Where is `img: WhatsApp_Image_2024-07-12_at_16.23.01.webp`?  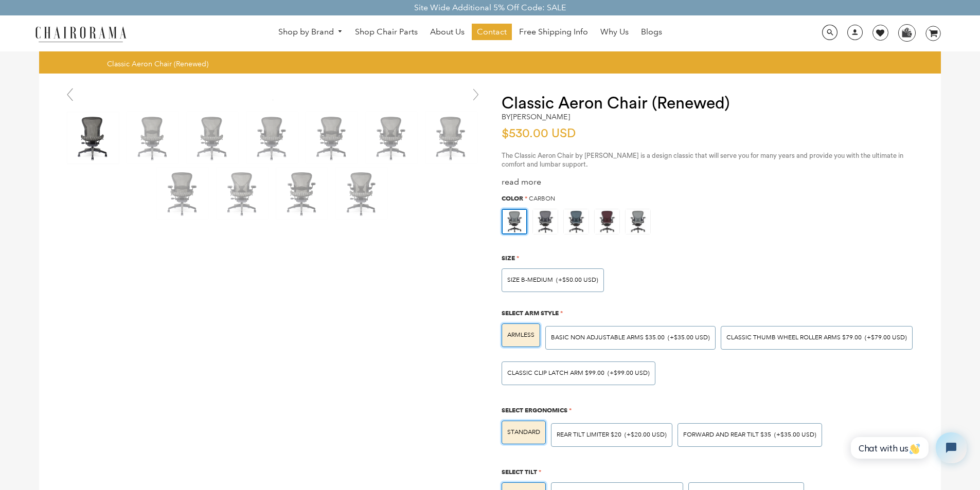 img: WhatsApp_Image_2024-07-12_at_16.23.01.webp is located at coordinates (906, 32).